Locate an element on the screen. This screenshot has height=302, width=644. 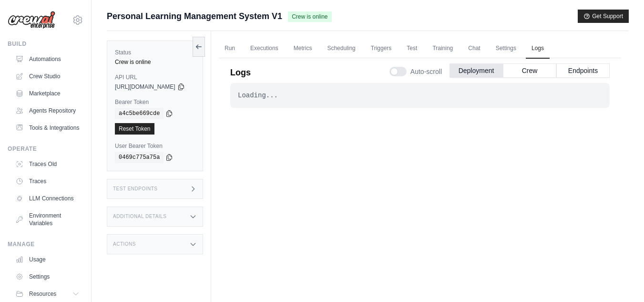
a: Automations is located at coordinates (47, 59).